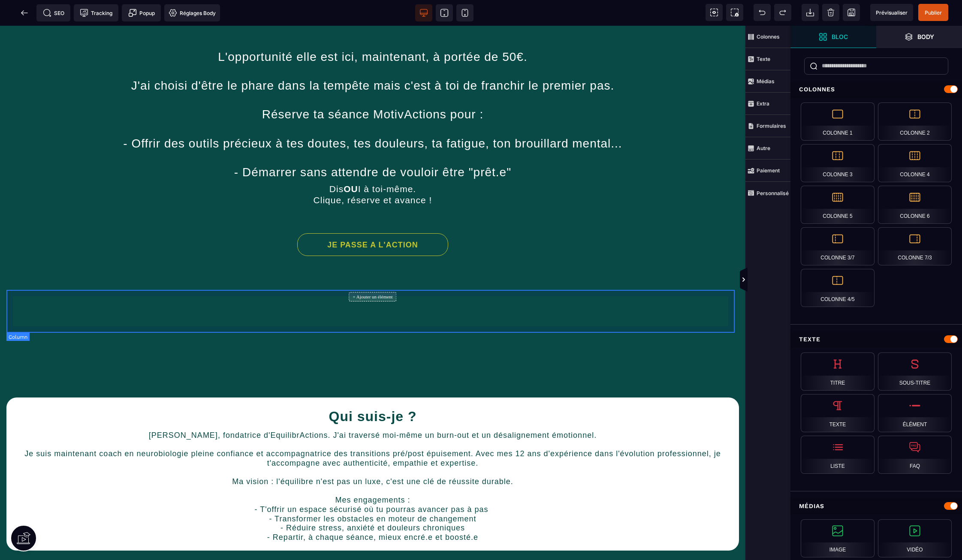 The image size is (962, 560). Describe the element at coordinates (840, 37) in the screenshot. I see `strong: Bloc` at that location.